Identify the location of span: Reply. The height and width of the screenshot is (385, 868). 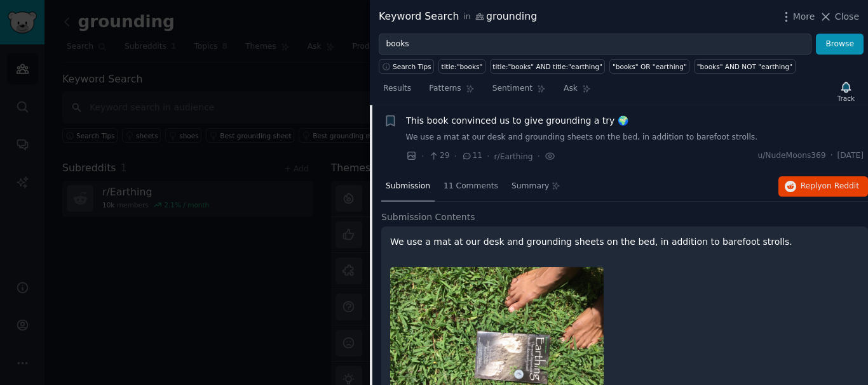
(830, 187).